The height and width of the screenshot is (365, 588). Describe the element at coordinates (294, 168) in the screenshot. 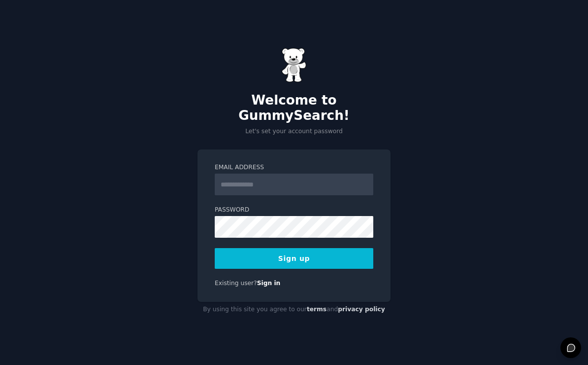

I see `label: Email Address` at that location.